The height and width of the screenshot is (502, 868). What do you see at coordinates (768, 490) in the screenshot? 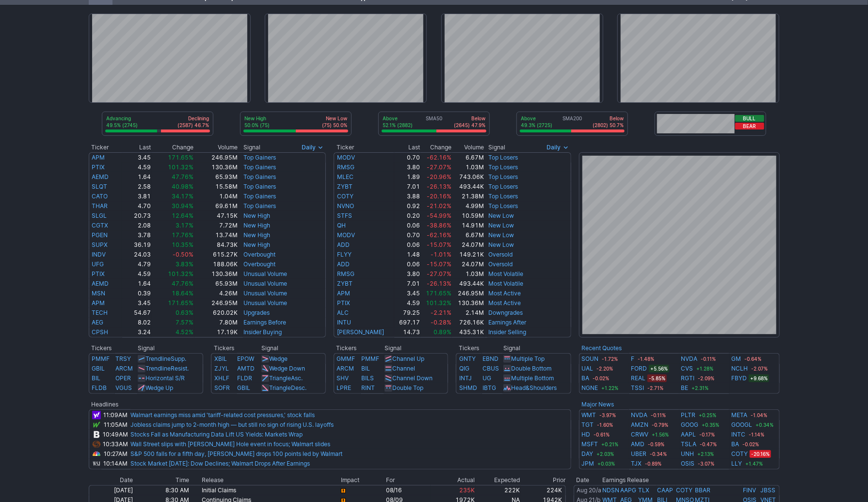
I see `a: JBSS` at bounding box center [768, 490].